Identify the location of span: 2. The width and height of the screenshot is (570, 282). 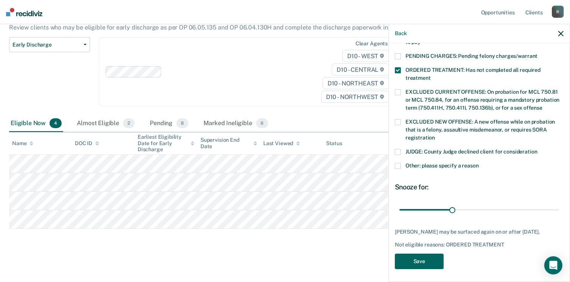
(129, 123).